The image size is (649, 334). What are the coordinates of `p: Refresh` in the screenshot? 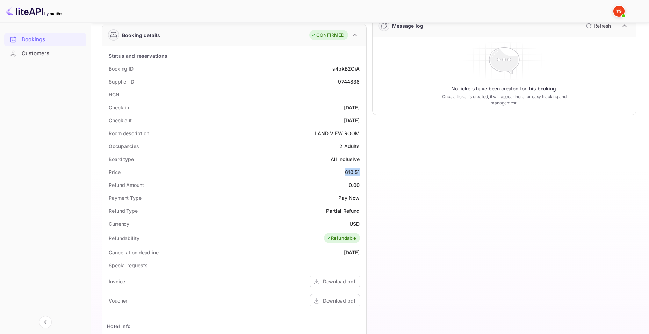 It's located at (603, 26).